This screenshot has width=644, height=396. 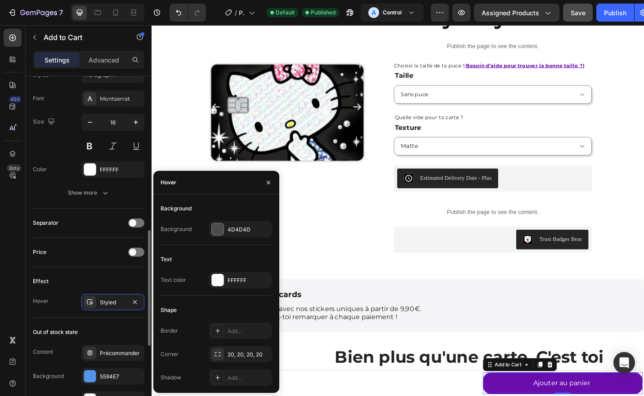 What do you see at coordinates (45, 122) in the screenshot?
I see `div: Size` at bounding box center [45, 122].